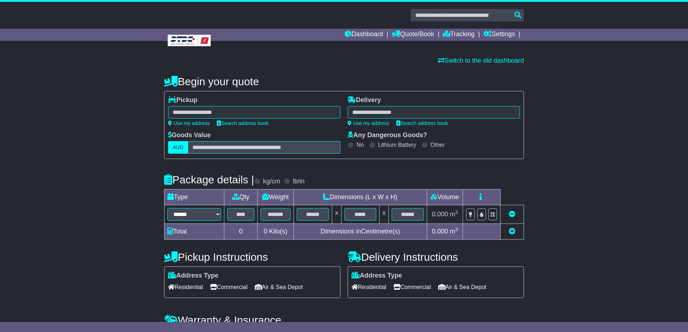  I want to click on a: Remove this item, so click(512, 214).